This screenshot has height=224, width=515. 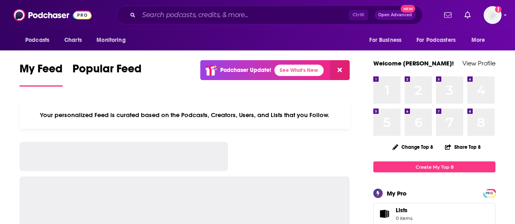 I want to click on span: Ctrl K, so click(x=358, y=15).